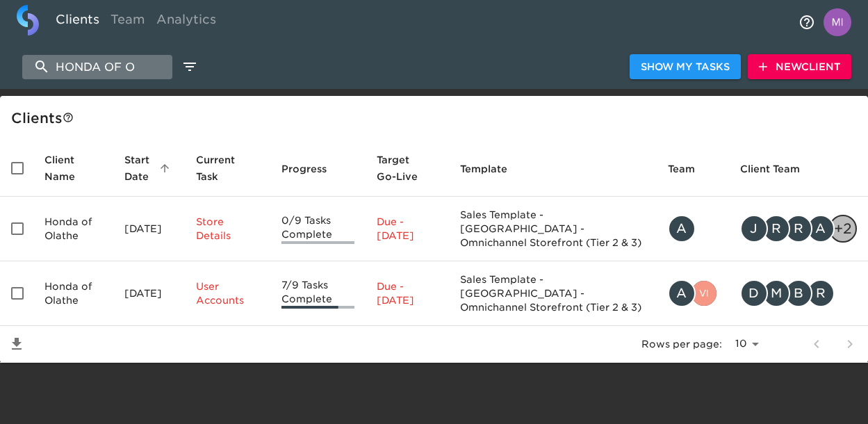 The image size is (868, 424). Describe the element at coordinates (843, 228) in the screenshot. I see `div: + 2` at that location.